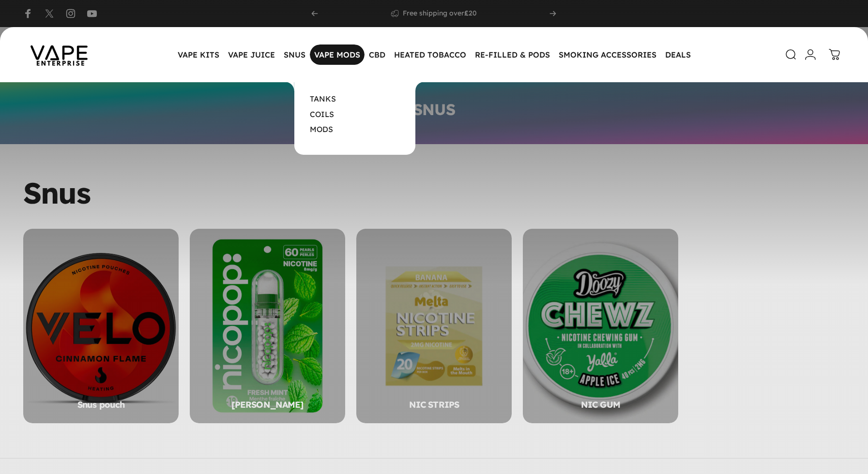  Describe the element at coordinates (59, 55) in the screenshot. I see `img: Vape Enterprise` at that location.